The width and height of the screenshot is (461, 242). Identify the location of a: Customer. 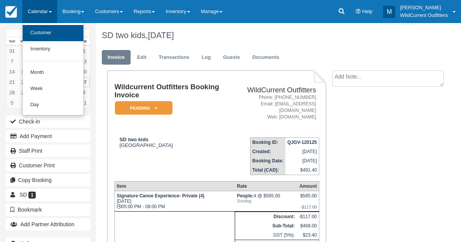
(53, 33).